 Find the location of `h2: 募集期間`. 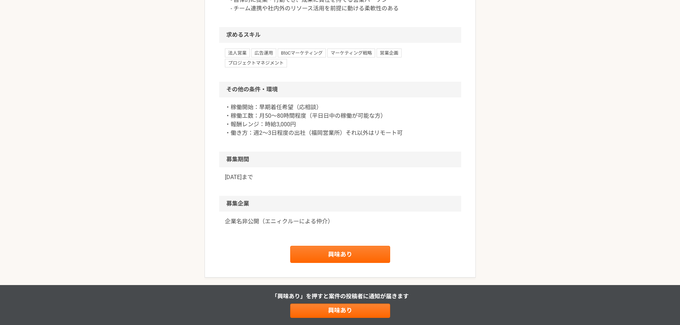

h2: 募集期間 is located at coordinates (340, 160).